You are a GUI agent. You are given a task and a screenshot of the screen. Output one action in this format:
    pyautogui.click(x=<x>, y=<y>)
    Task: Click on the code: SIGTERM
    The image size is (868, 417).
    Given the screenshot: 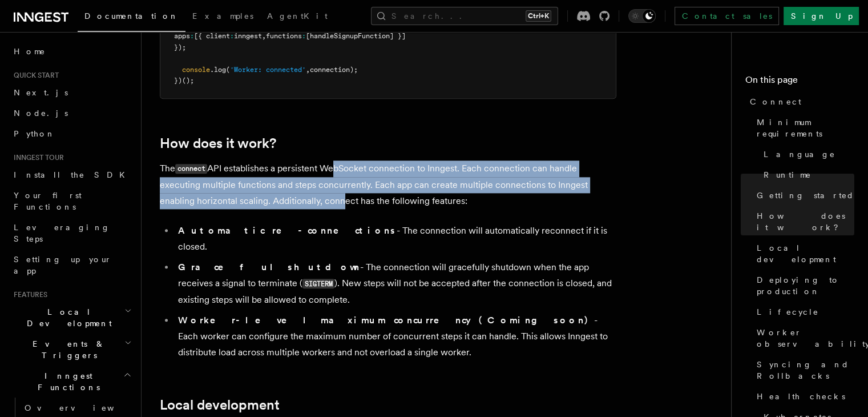 What is the action you would take?
    pyautogui.click(x=319, y=283)
    